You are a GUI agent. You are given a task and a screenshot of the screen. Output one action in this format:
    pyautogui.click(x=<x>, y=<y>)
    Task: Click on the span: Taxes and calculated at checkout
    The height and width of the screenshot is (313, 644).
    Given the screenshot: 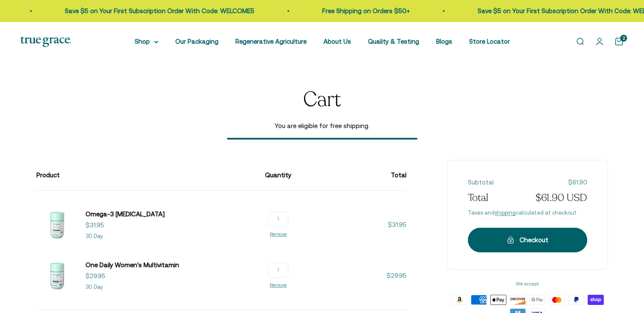 What is the action you would take?
    pyautogui.click(x=528, y=213)
    